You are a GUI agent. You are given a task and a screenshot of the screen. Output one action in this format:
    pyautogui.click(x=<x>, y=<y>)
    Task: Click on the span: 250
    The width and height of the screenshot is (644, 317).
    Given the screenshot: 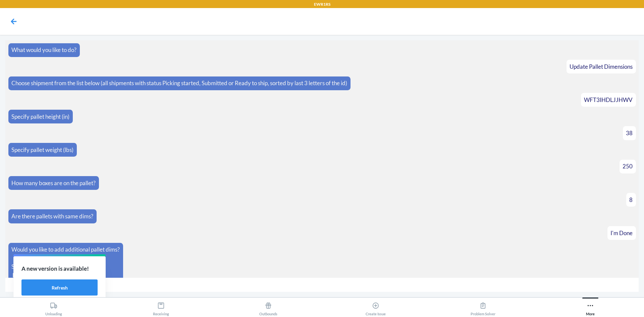 What is the action you would take?
    pyautogui.click(x=628, y=166)
    